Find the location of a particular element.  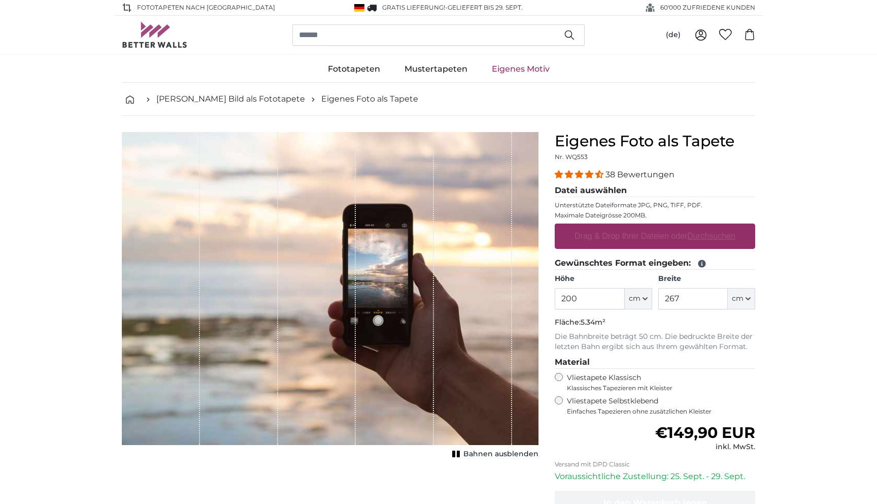

p: Fläche: is located at coordinates (655, 322).